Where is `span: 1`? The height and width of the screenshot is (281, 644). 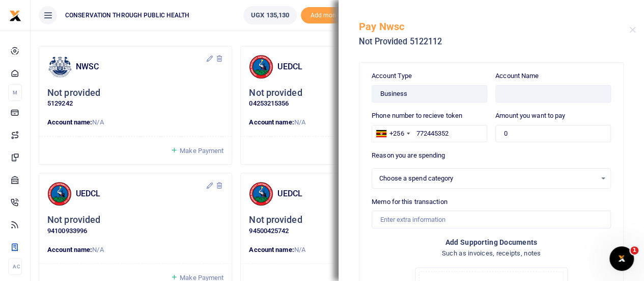 span: 1 is located at coordinates (635, 251).